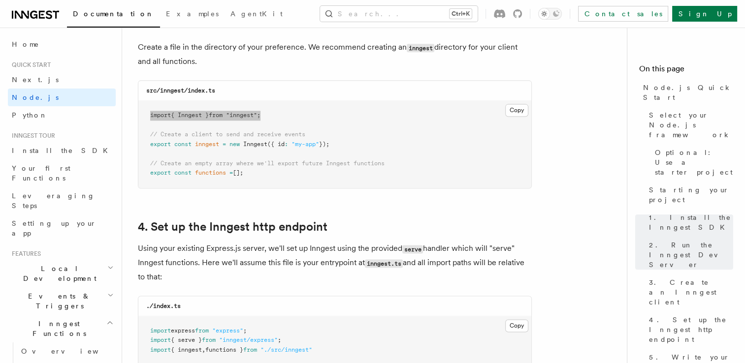 Image resolution: width=745 pixels, height=363 pixels. What do you see at coordinates (62, 274) in the screenshot?
I see `button: Local Development` at bounding box center [62, 274].